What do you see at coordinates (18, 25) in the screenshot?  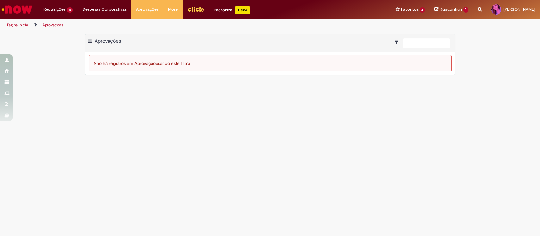 I see `a: Página inicial` at bounding box center [18, 25].